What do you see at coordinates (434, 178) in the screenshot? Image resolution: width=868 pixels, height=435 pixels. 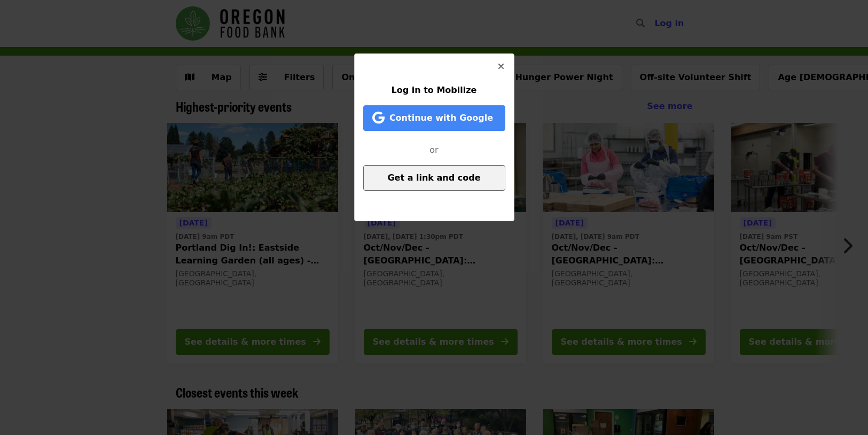 I see `span: Get a link and code` at bounding box center [434, 178].